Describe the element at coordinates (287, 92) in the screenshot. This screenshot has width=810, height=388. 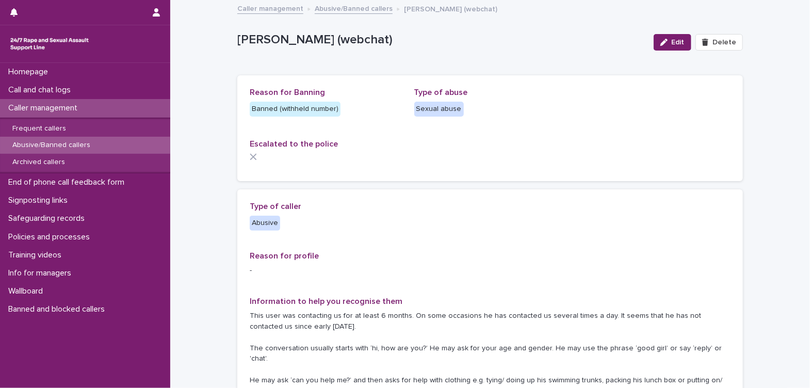
I see `span: Reason for Banning` at that location.